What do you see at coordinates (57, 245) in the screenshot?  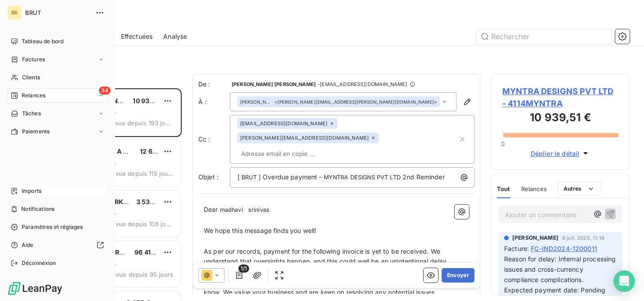 I see `a: Aide` at bounding box center [57, 245].